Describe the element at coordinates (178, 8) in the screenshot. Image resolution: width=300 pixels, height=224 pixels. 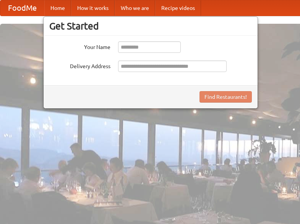
I see `a: Recipe videos` at that location.